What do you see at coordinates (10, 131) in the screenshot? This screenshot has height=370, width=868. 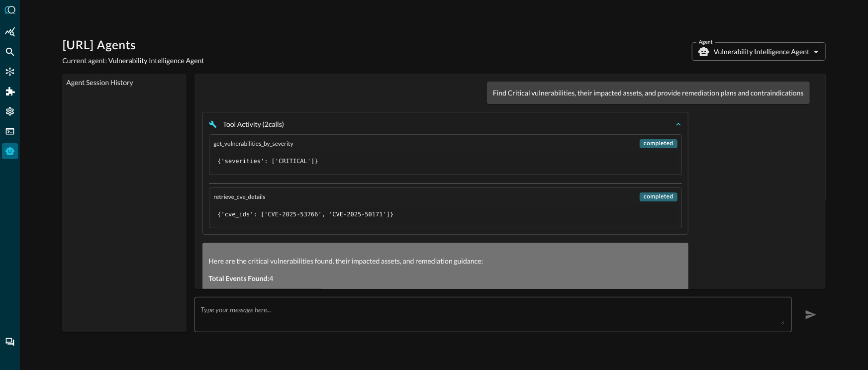 I see `div: FSQL` at bounding box center [10, 131].